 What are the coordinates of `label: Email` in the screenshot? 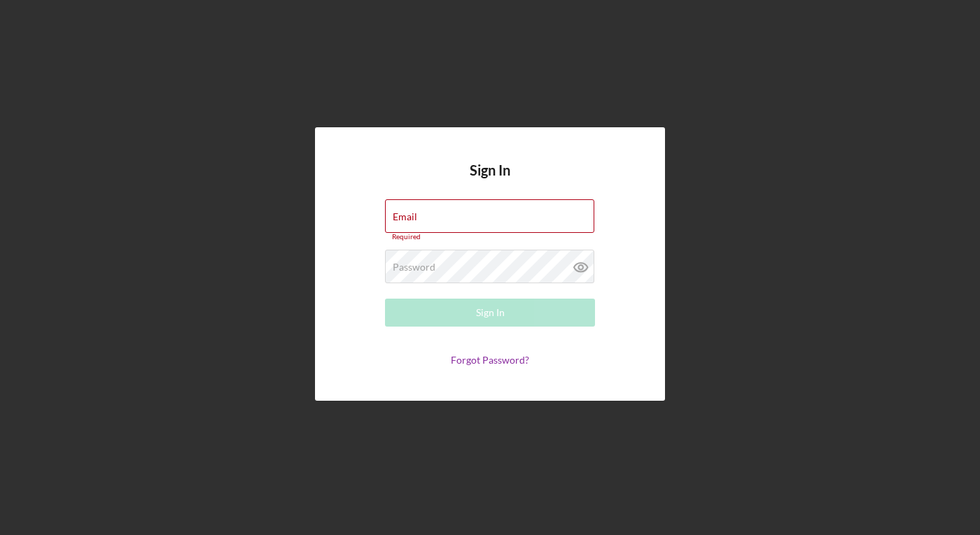 It's located at (404, 217).